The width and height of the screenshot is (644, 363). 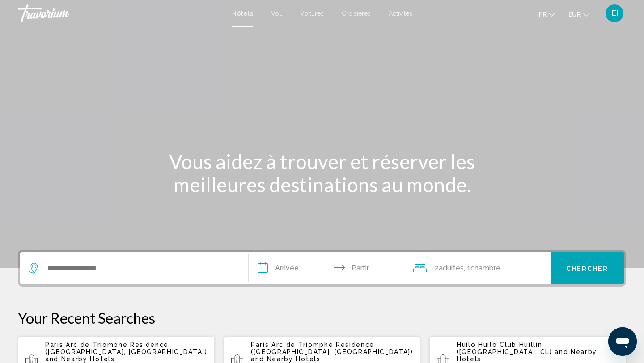 What do you see at coordinates (486, 268) in the screenshot?
I see `font: Chambre` at bounding box center [486, 268].